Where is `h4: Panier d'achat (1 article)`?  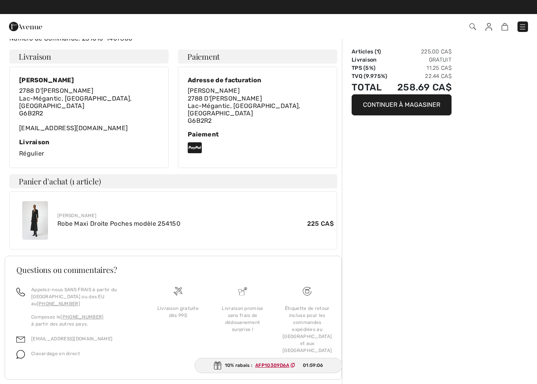 h4: Panier d'achat (1 article) is located at coordinates (173, 181).